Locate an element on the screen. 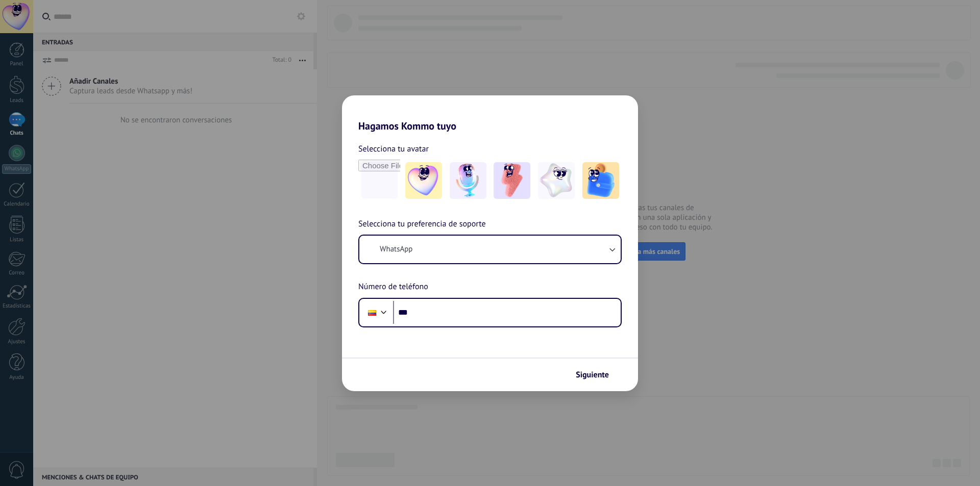 The width and height of the screenshot is (980, 486). span: Selecciona tu preferencia de soporte is located at coordinates (422, 224).